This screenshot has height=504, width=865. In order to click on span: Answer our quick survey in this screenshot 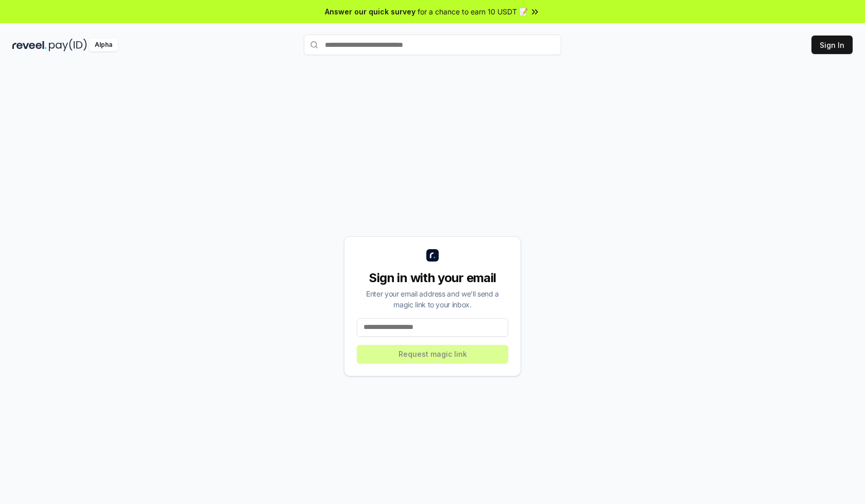, I will do `click(370, 12)`.